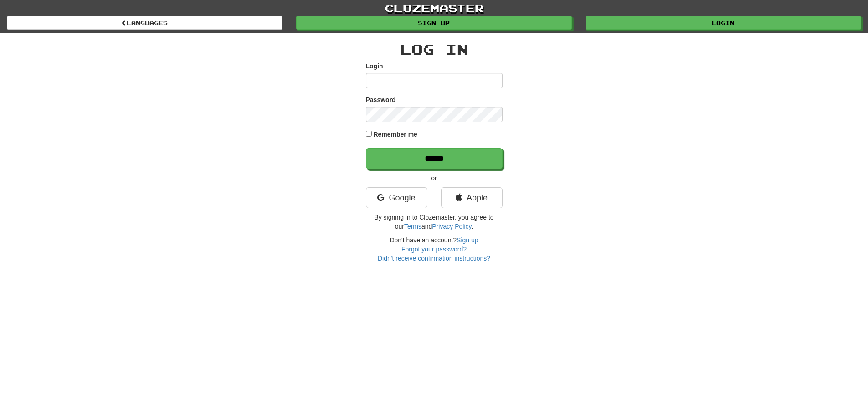 This screenshot has width=868, height=415. What do you see at coordinates (434, 249) in the screenshot?
I see `a: Forgot your password?` at bounding box center [434, 249].